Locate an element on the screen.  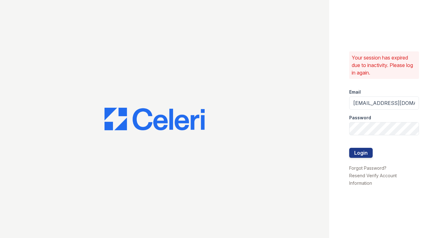
a: Forgot Password? is located at coordinates (367, 168).